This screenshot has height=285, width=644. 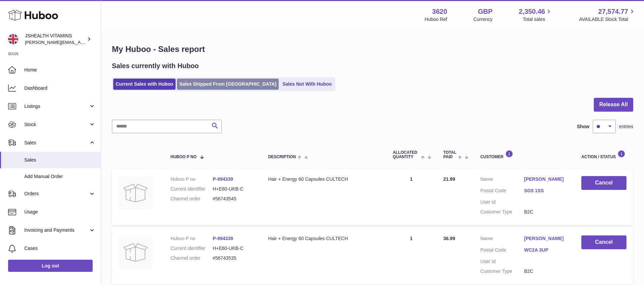 What do you see at coordinates (613, 12) in the screenshot?
I see `span: 27,574.77` at bounding box center [613, 12].